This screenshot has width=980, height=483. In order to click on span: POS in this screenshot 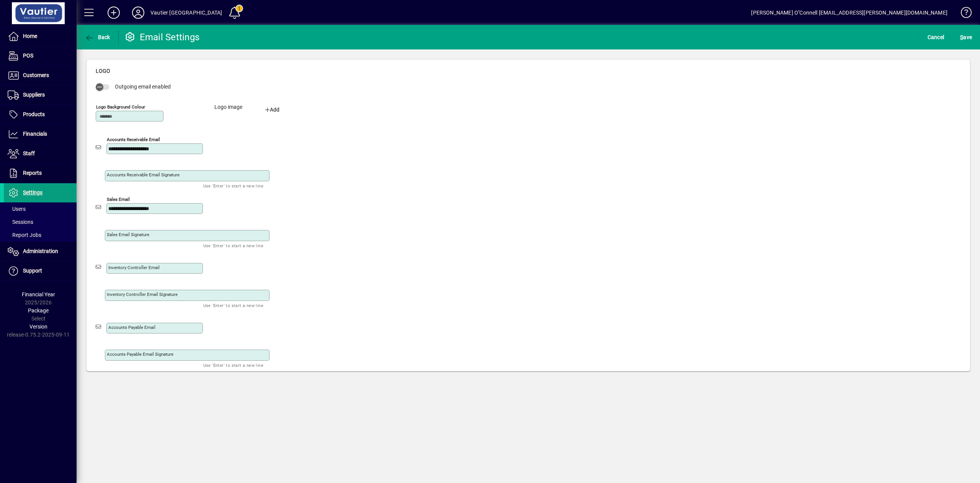, I will do `click(28, 55)`.